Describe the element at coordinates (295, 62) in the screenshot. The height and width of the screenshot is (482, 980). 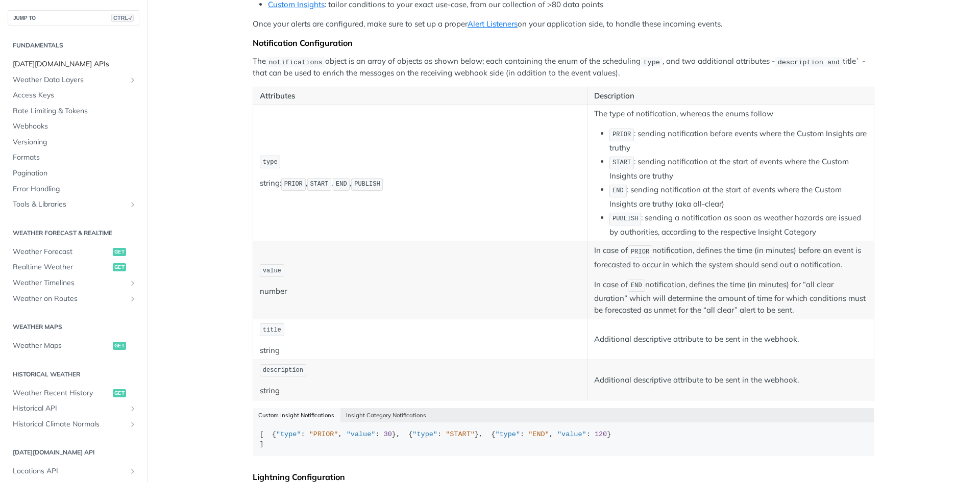
I see `span: notifications` at that location.